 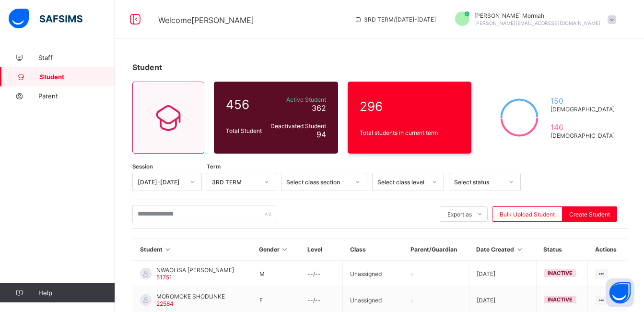 I want to click on th: Student, so click(x=193, y=249).